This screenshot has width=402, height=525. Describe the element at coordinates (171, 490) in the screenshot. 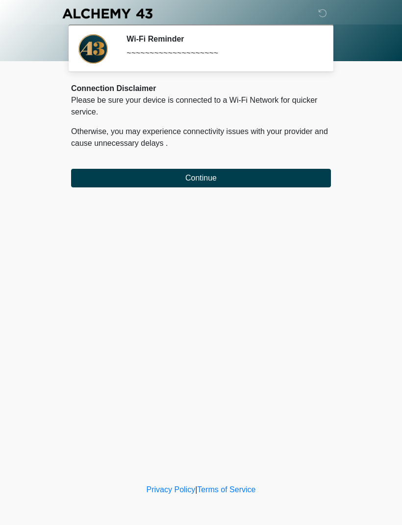

I see `a: Privacy Policy` at that location.